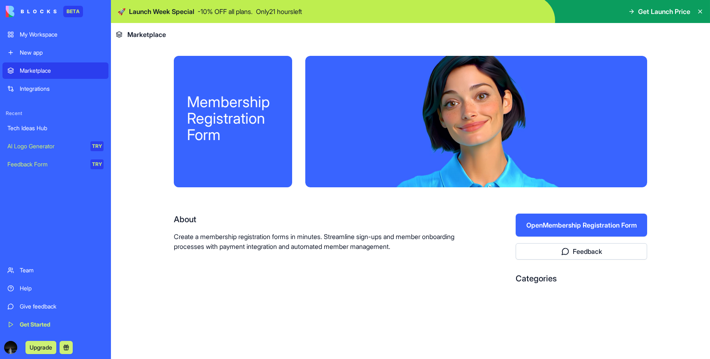 The width and height of the screenshot is (710, 359). What do you see at coordinates (55, 128) in the screenshot?
I see `a: Tech Ideas Hub` at bounding box center [55, 128].